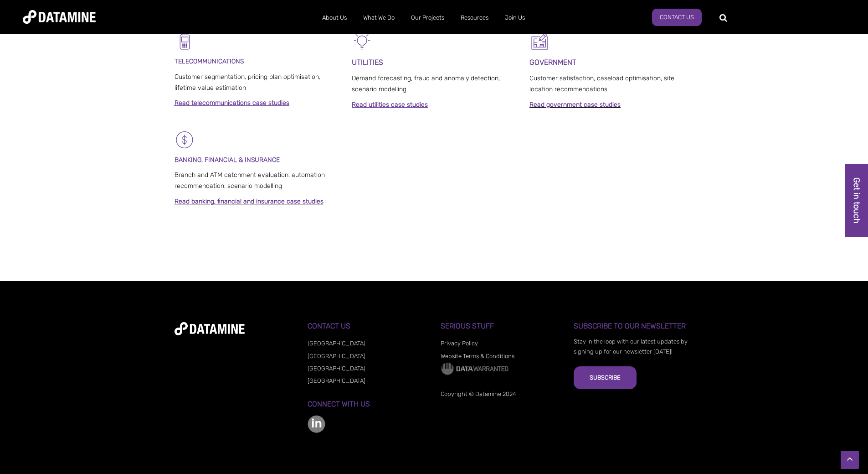  What do you see at coordinates (335, 18) in the screenshot?
I see `a: About Us` at bounding box center [335, 18].